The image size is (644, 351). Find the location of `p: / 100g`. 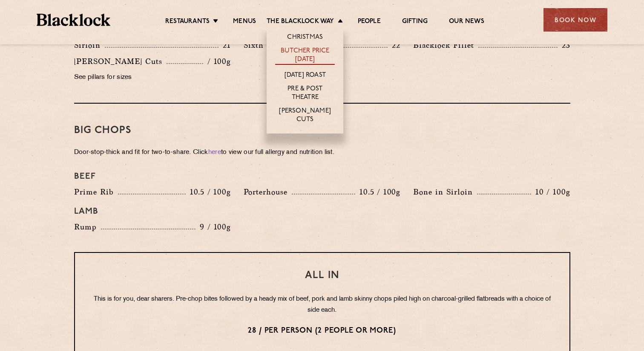

p: / 100g is located at coordinates (216, 61).